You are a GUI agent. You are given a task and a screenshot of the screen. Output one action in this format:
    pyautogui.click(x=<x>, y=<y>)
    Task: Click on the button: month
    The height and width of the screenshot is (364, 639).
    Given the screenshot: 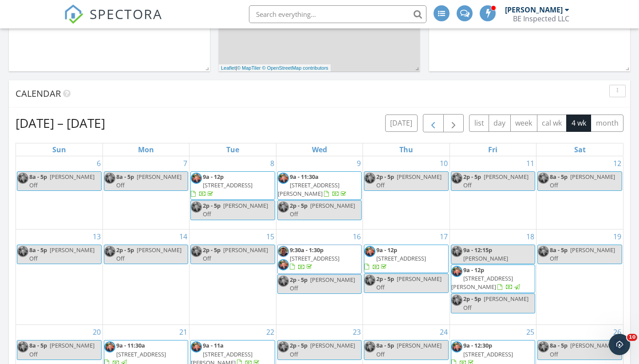 What is the action you would take?
    pyautogui.click(x=607, y=123)
    